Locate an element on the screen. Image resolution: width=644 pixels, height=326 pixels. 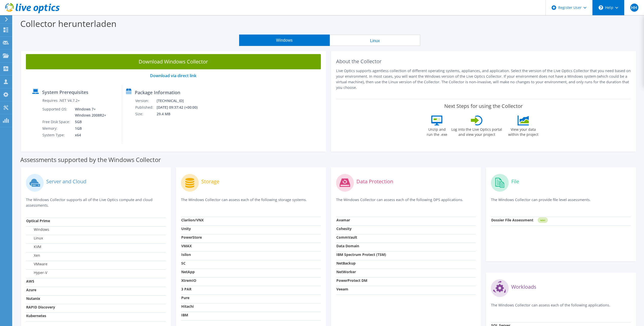
strong: Dossier File Assessment is located at coordinates (512, 220).